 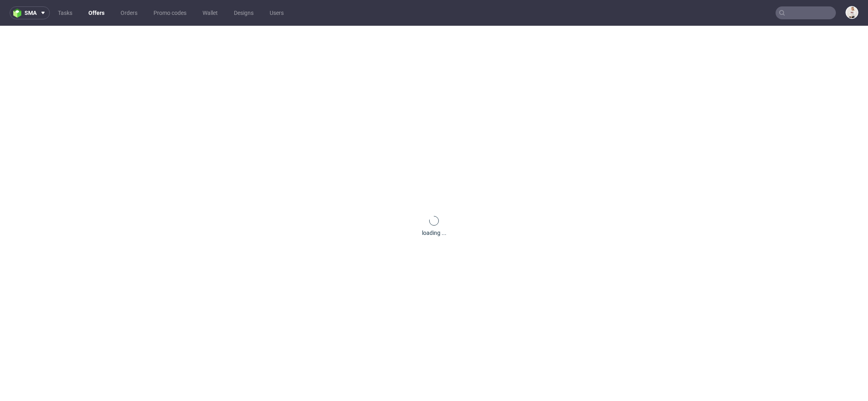 I want to click on img: logo, so click(x=19, y=13).